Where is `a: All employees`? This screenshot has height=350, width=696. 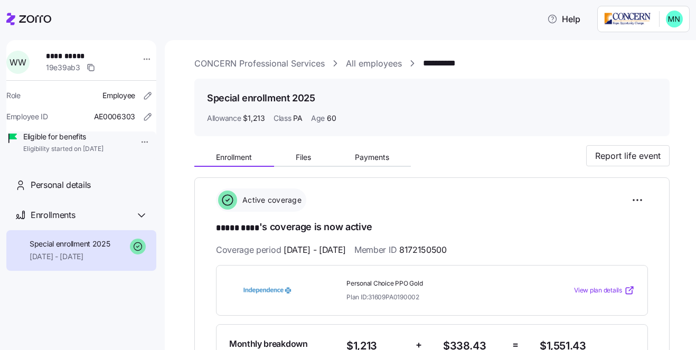 a: All employees is located at coordinates (374, 63).